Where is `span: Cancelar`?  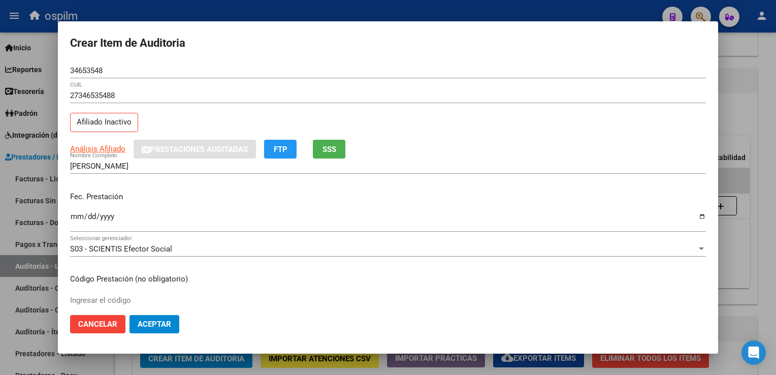
span: Cancelar is located at coordinates (98, 324).